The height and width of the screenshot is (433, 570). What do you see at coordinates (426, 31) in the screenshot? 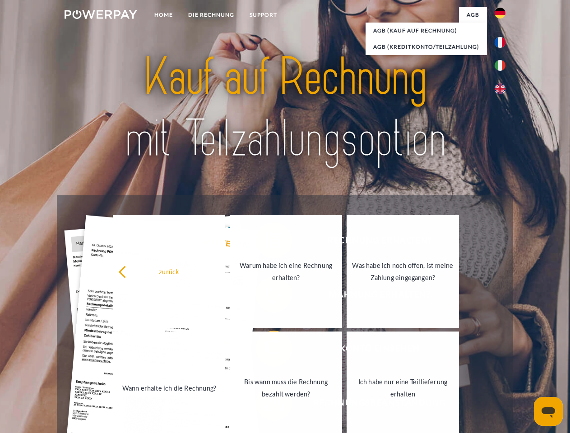
I see `a: AGB (Kauf auf Rechnung)` at bounding box center [426, 31].